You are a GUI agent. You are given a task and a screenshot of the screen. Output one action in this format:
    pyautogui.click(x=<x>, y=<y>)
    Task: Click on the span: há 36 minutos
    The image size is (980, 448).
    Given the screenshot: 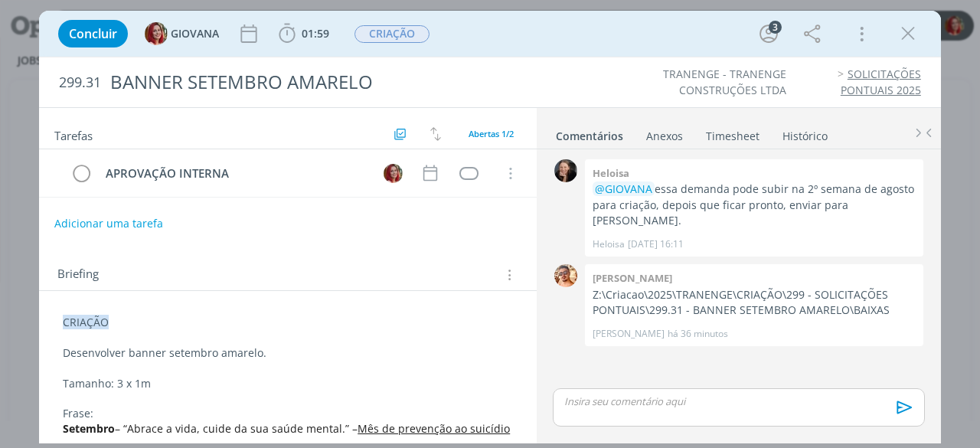 What is the action you would take?
    pyautogui.click(x=698, y=334)
    